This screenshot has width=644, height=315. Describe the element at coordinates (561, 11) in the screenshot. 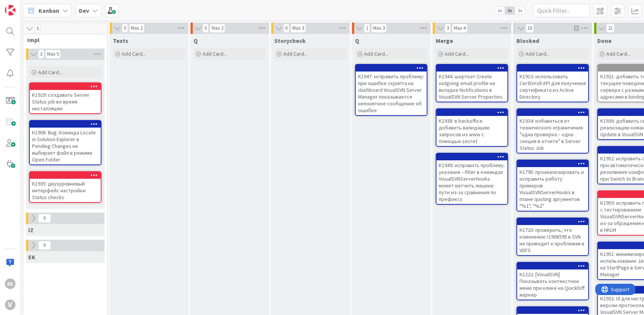

I see `input: Quick Filter...` at that location.